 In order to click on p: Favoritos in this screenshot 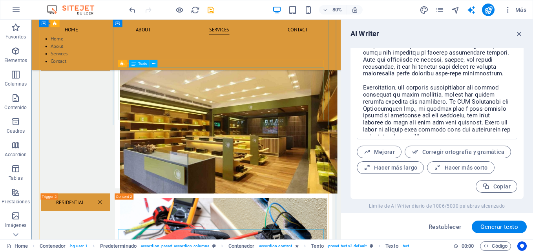, I will do `click(16, 37)`.